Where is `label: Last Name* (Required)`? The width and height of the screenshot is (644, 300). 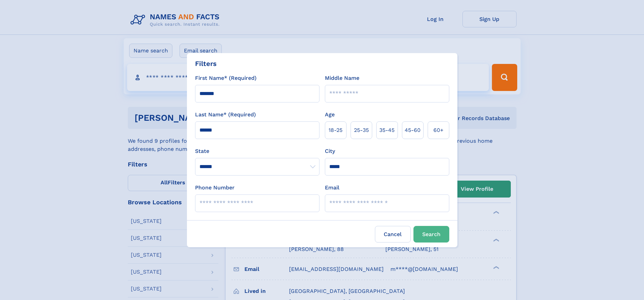
label: Last Name* (Required) is located at coordinates (225, 115).